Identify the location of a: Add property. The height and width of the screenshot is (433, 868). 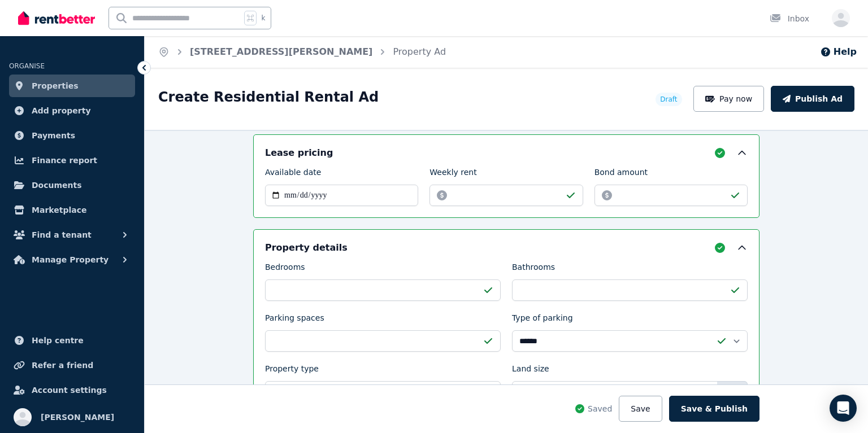
(72, 111).